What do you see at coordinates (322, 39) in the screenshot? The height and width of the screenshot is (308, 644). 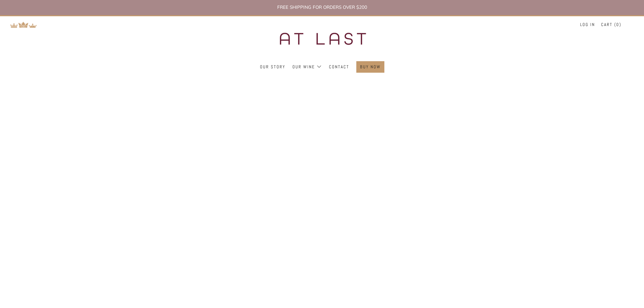 I see `img: three kings wine merchants` at bounding box center [322, 39].